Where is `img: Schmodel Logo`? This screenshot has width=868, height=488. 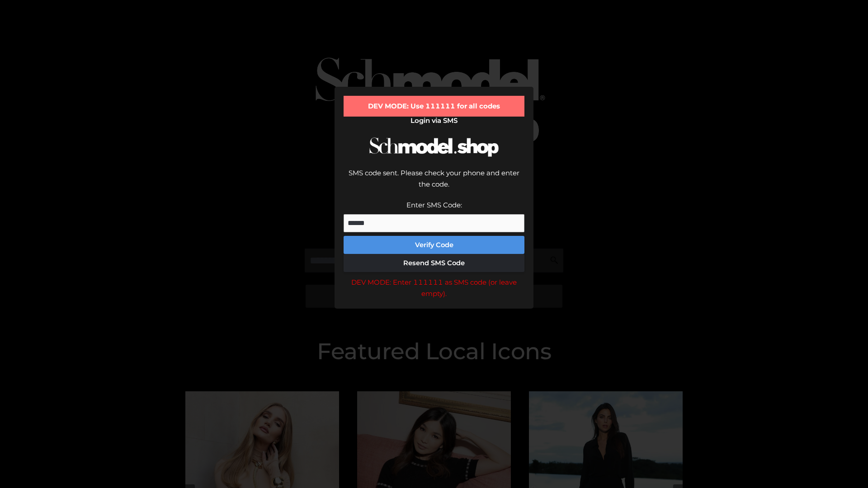
img: Schmodel Logo is located at coordinates (434, 147).